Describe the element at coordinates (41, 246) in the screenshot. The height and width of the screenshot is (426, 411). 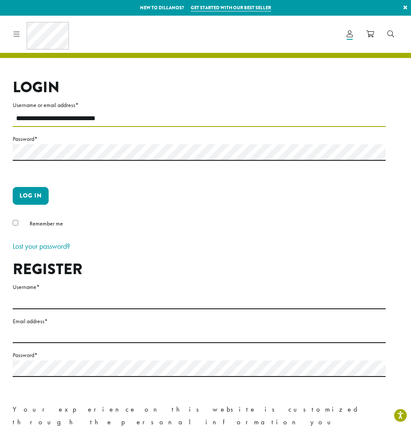
I see `a: Lost your password?` at that location.